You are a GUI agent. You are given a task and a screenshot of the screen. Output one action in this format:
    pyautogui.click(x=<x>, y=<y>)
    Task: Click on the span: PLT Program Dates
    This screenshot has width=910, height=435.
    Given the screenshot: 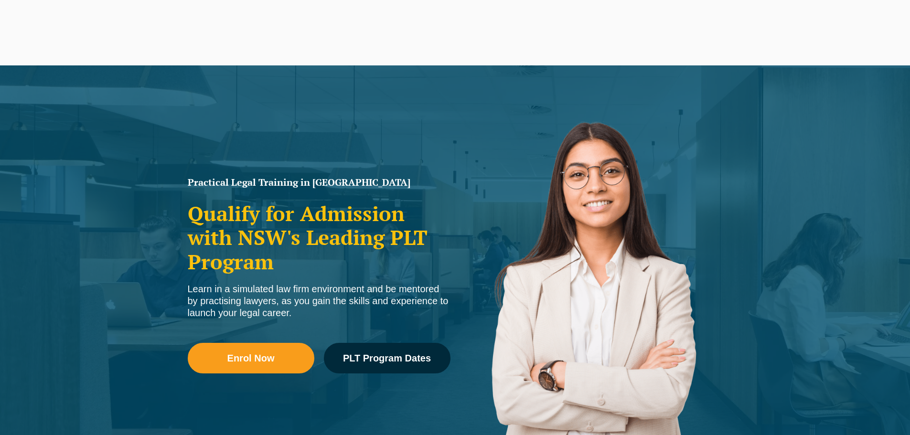 What is the action you would take?
    pyautogui.click(x=387, y=358)
    